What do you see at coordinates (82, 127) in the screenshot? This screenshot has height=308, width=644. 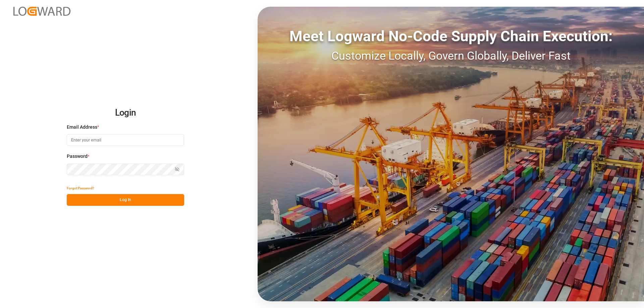 I see `span: Email Address` at bounding box center [82, 127].